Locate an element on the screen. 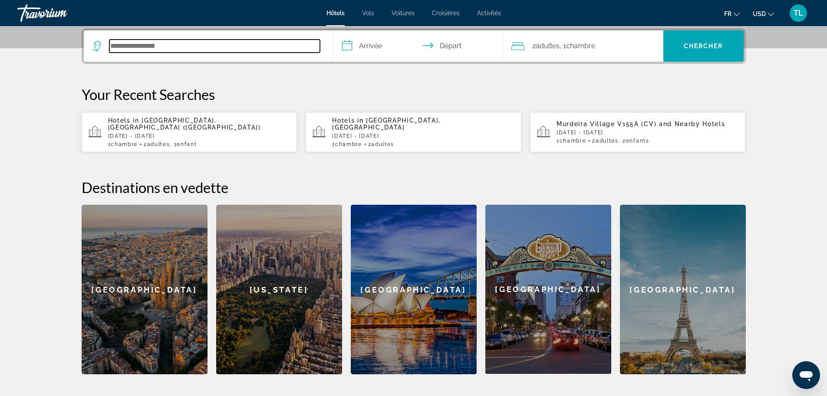 The width and height of the screenshot is (827, 396). span: Enfant is located at coordinates (187, 144).